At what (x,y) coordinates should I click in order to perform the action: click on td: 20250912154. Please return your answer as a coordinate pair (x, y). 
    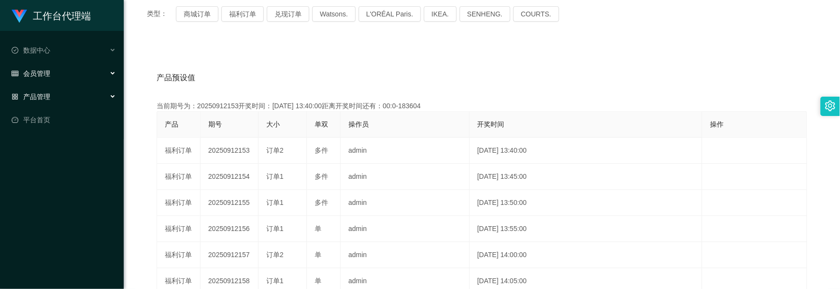
    Looking at the image, I should click on (230, 177).